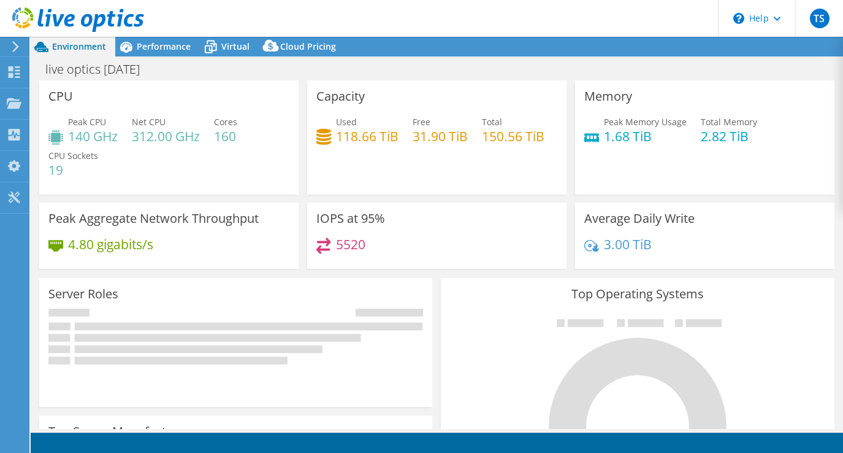 This screenshot has width=843, height=453. I want to click on span: Total Memory, so click(729, 121).